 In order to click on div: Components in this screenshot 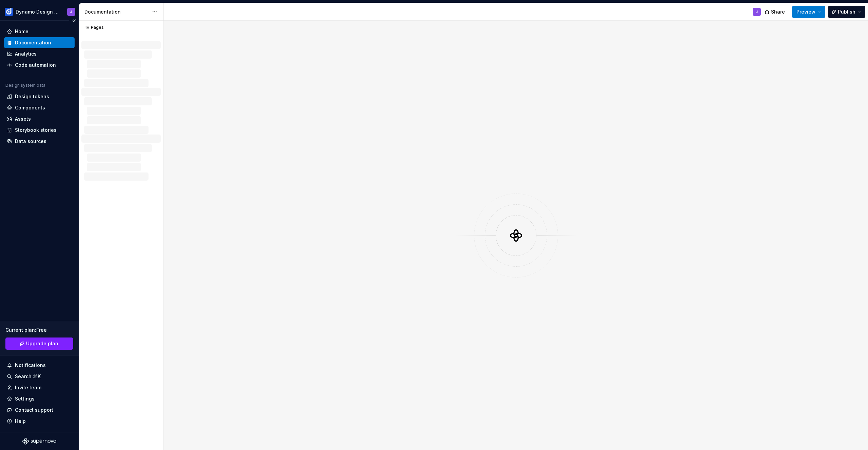, I will do `click(30, 108)`.